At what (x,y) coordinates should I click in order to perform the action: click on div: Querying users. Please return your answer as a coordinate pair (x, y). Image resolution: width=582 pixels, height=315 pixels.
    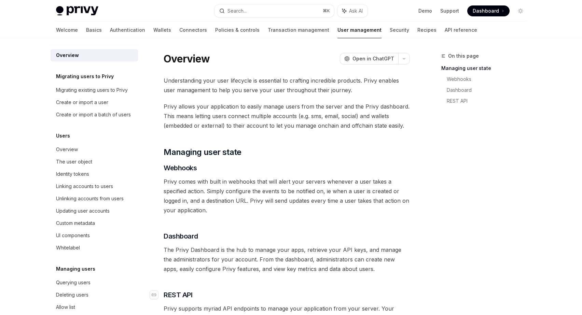
    Looking at the image, I should click on (73, 283).